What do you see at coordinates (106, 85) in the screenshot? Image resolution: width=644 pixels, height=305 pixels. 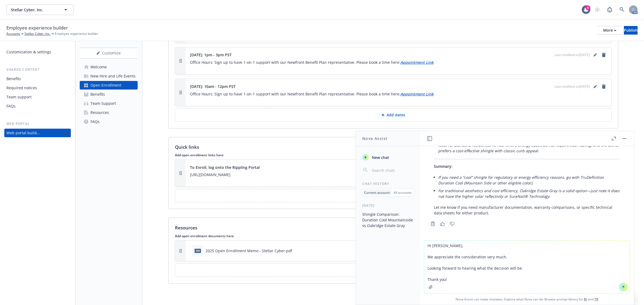 I see `div: Open Enrollment` at bounding box center [106, 85].